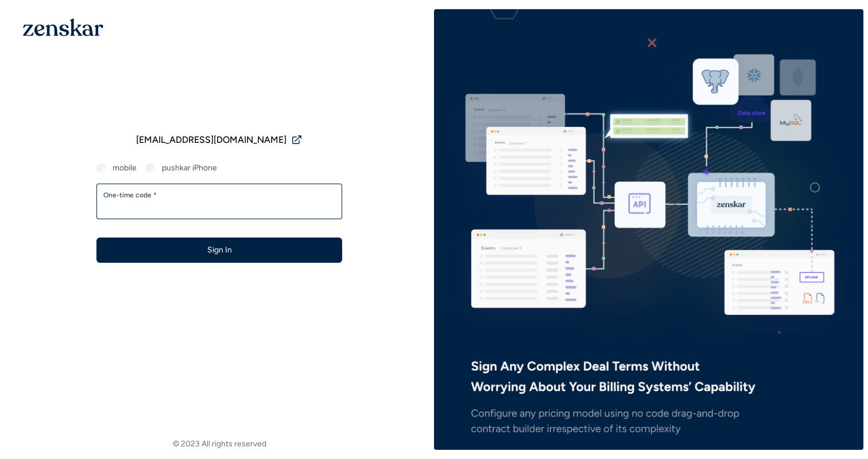 This screenshot has width=868, height=459. I want to click on img: 1OGAJ2xQqyY4LXKgY66KYq0eOWRCkrZdAb3gUhuVAqdWPZE9SRJmCz+oDMSn4zDLXe31Ii730ItAGKgCKgCCgCikA4Av8PJUP..., so click(63, 27).